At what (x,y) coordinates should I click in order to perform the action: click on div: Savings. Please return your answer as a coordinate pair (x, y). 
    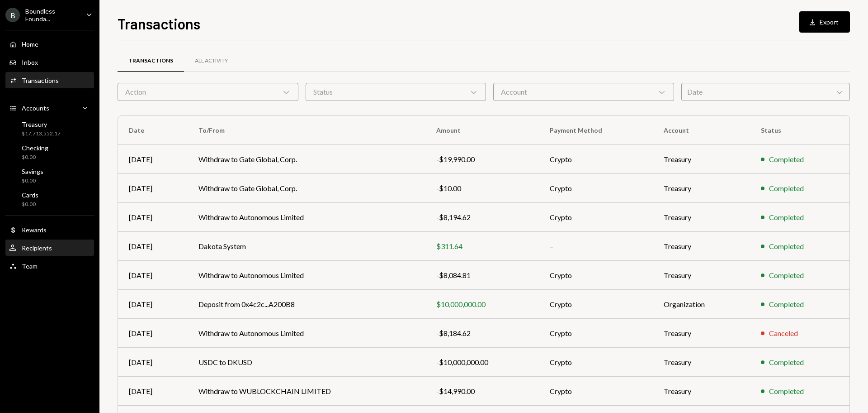
    Looking at the image, I should click on (32, 171).